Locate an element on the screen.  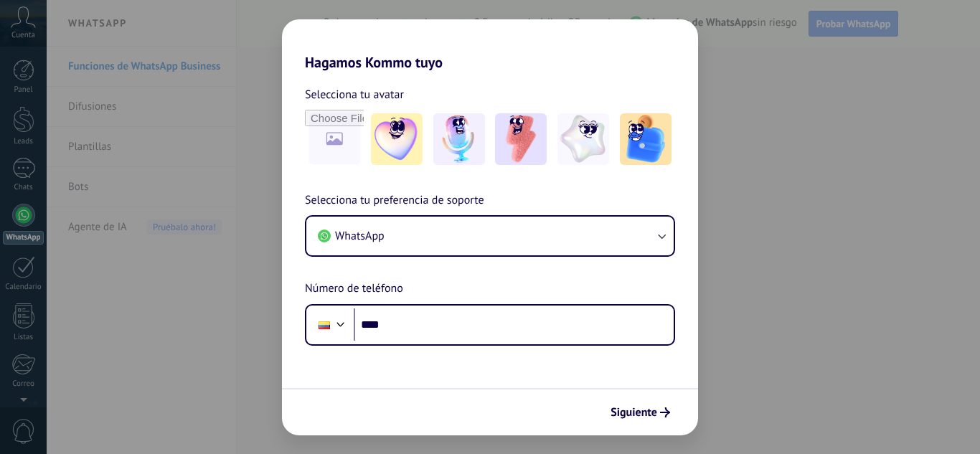
img: -1.jpeg is located at coordinates (397, 139).